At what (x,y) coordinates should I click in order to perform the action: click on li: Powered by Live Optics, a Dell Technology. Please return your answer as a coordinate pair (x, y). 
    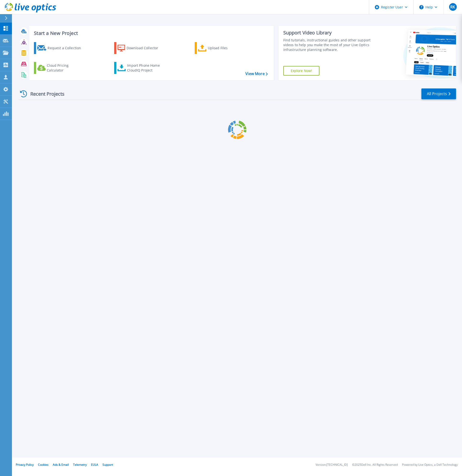
    Looking at the image, I should click on (430, 464).